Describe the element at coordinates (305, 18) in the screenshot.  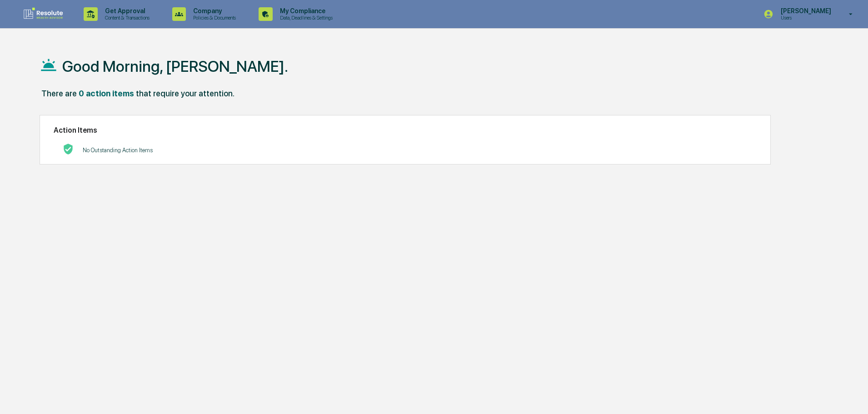
I see `p: Data, Deadlines & Settings` at that location.